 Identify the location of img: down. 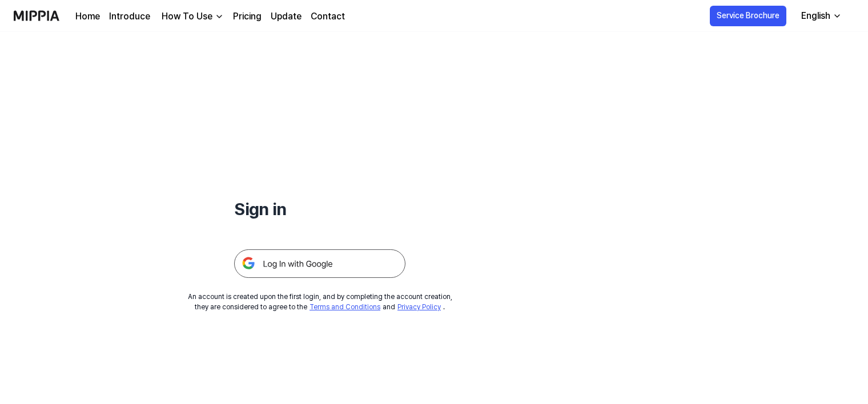
(219, 17).